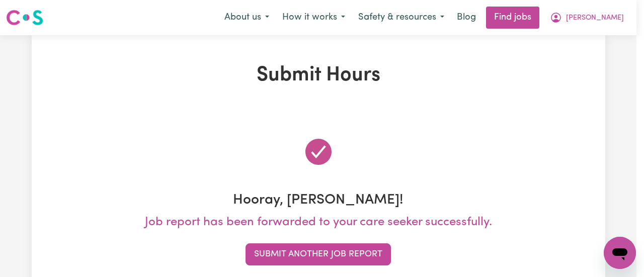  I want to click on button: About us, so click(247, 18).